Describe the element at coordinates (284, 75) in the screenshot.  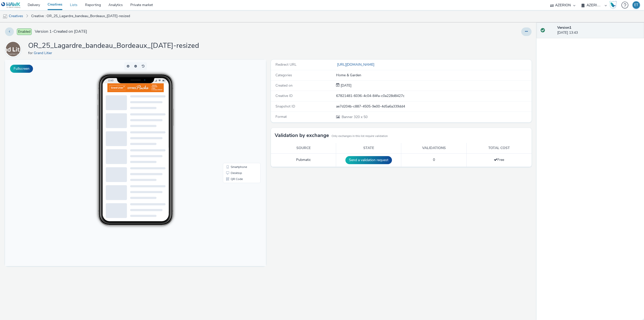
I see `span: Categories` at that location.